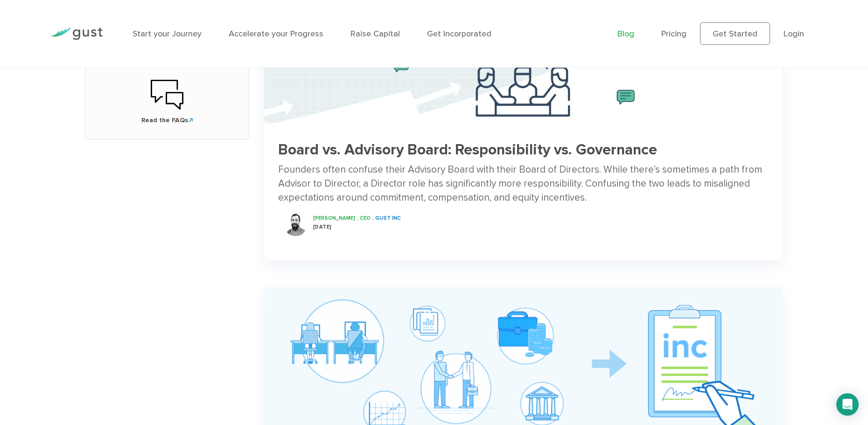 This screenshot has width=868, height=425. What do you see at coordinates (276, 34) in the screenshot?
I see `a: Accelerate your Progress` at bounding box center [276, 34].